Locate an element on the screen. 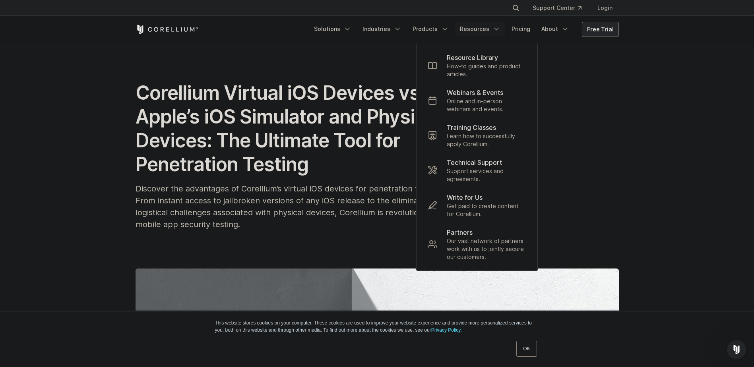 This screenshot has width=754, height=367. a: Industries is located at coordinates (382, 29).